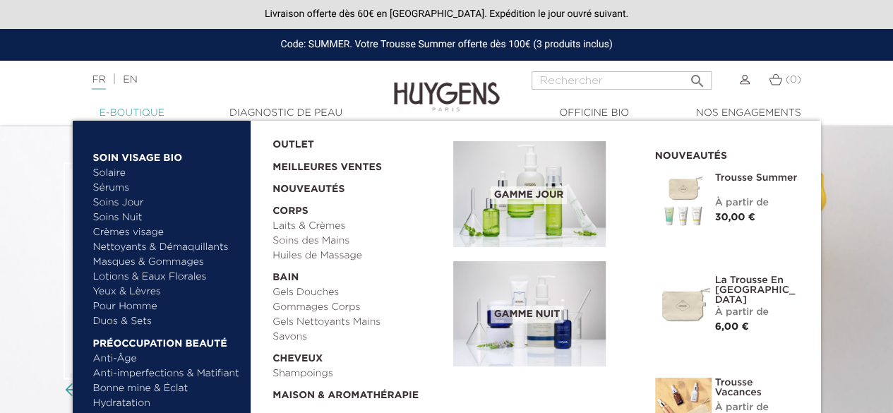 The height and width of the screenshot is (413, 893). Describe the element at coordinates (735, 217) in the screenshot. I see `span: 30,00 €` at that location.